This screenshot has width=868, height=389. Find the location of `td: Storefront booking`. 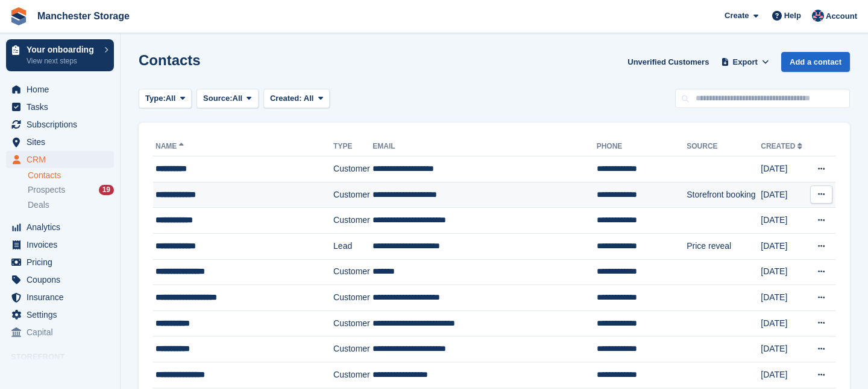

td: Storefront booking is located at coordinates (723, 194).